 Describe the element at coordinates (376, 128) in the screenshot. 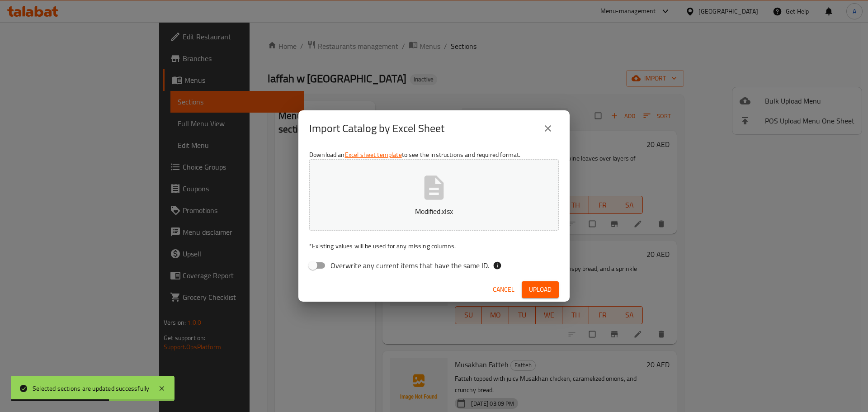

I see `h2: Import Catalog by Excel Sheet` at that location.